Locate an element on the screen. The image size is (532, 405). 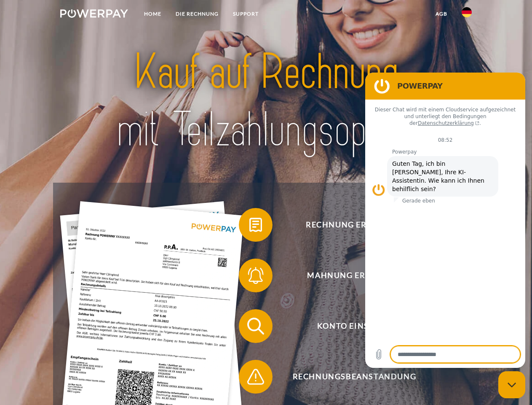
button: Rechnungsbeanstandung is located at coordinates (348, 376).